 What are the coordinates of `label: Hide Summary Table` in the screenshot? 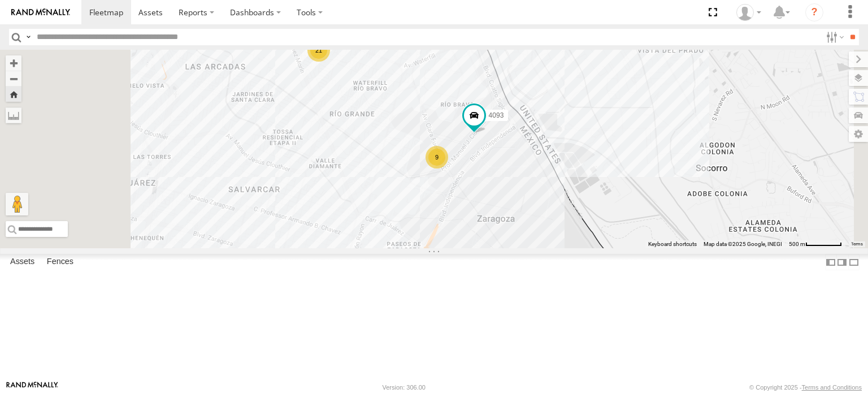 It's located at (854, 262).